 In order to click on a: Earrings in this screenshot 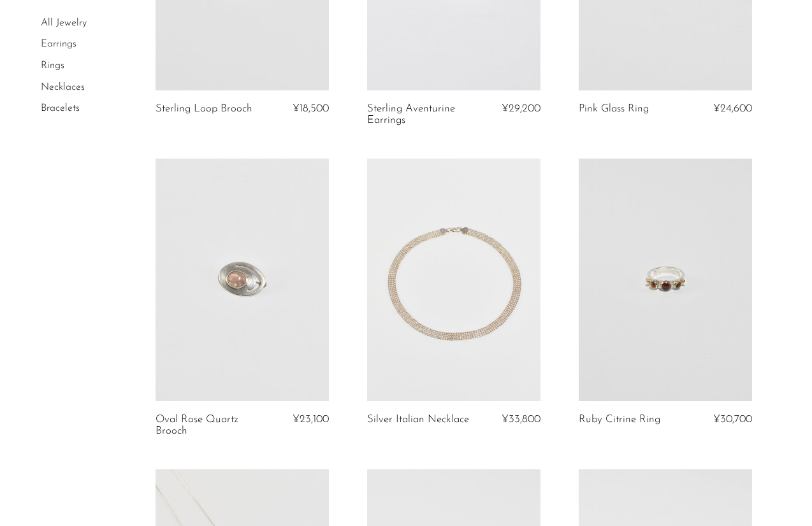, I will do `click(59, 45)`.